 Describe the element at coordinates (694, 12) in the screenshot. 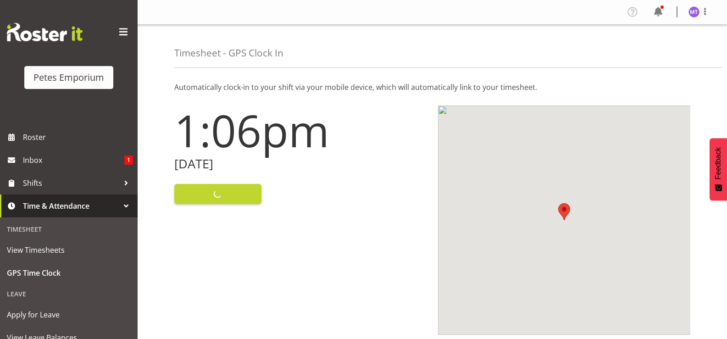

I see `img: mya-taupawa-birkhead5814.jpg` at that location.